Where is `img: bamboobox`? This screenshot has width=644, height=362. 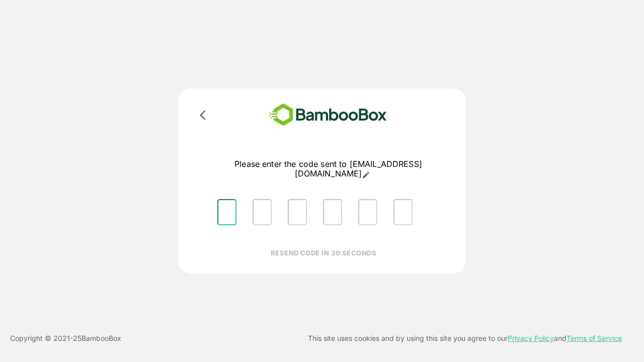
img: bamboobox is located at coordinates (328, 115).